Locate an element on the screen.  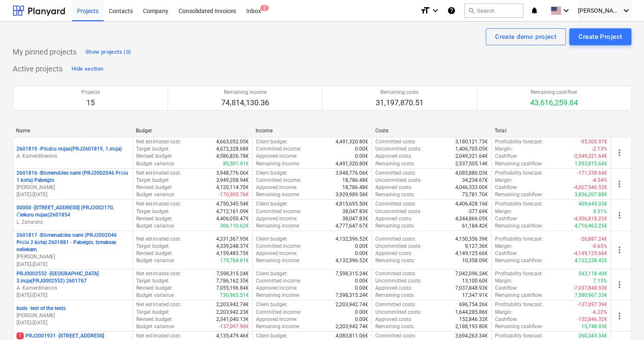
p: 4,122,238.42€ is located at coordinates (591, 260).